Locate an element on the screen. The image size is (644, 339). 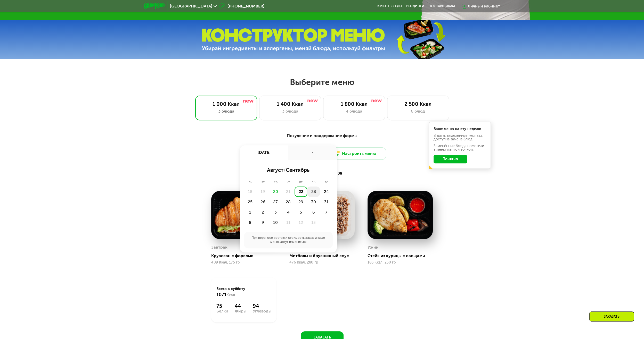
div: Похудение и поддержание формы is located at coordinates (322, 136).